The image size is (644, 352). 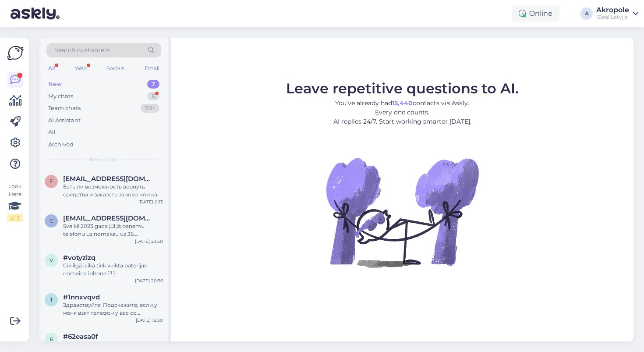 What do you see at coordinates (104, 160) in the screenshot?
I see `span: New chats` at bounding box center [104, 160].